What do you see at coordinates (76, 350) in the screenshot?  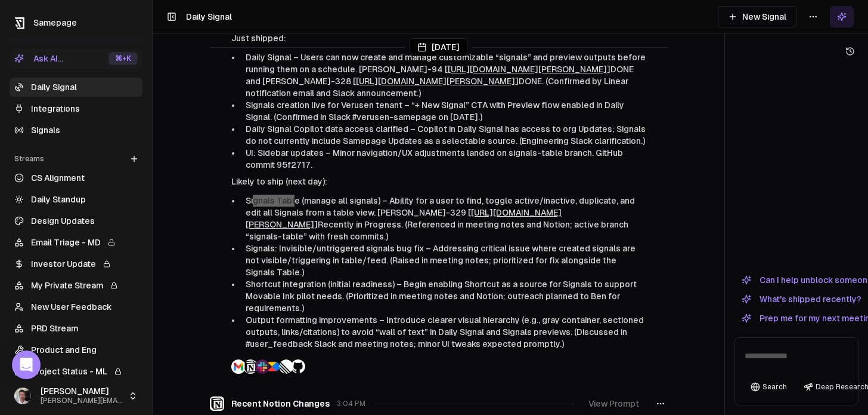 I see `a: Product and Eng` at bounding box center [76, 350].